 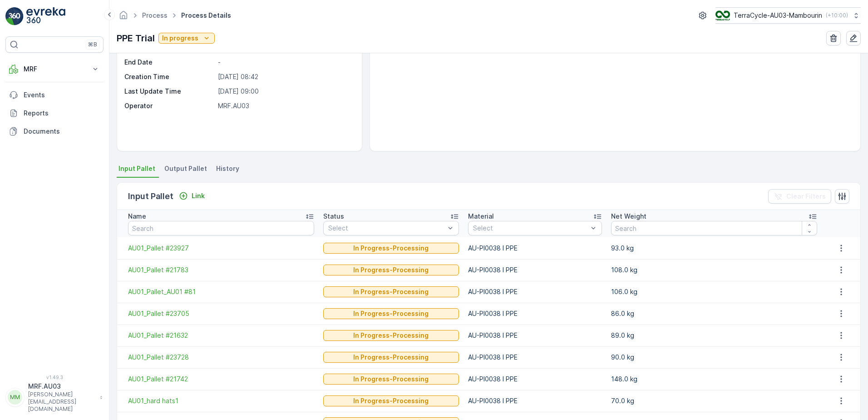 What do you see at coordinates (124, 18) in the screenshot?
I see `a: Homepage` at bounding box center [124, 18].